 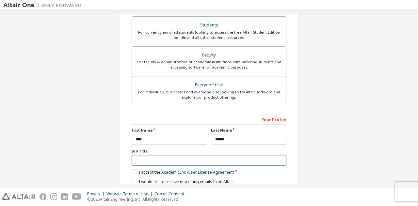 What do you see at coordinates (183, 172) in the screenshot?
I see `label: I accept the` at bounding box center [183, 172].